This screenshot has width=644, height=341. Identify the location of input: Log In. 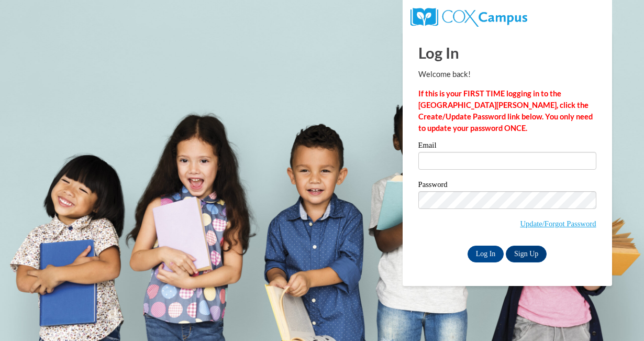
(486, 254).